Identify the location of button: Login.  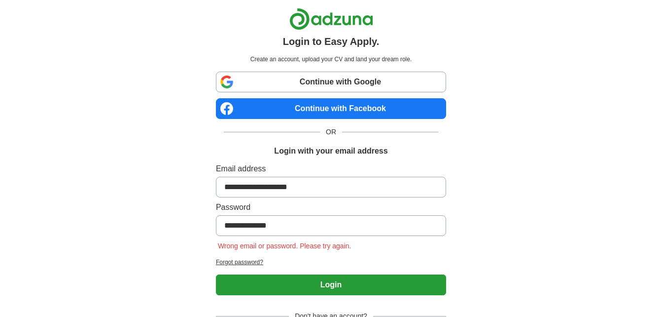
(331, 285).